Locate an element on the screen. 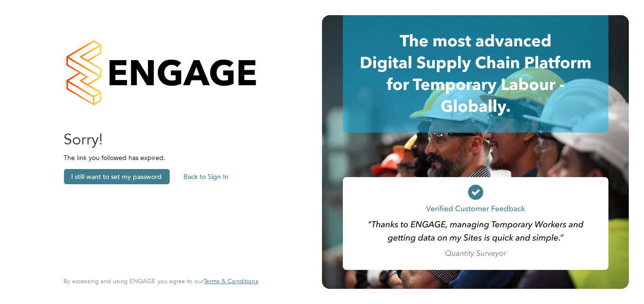 This screenshot has width=644, height=304. h2: Sorry! is located at coordinates (156, 140).